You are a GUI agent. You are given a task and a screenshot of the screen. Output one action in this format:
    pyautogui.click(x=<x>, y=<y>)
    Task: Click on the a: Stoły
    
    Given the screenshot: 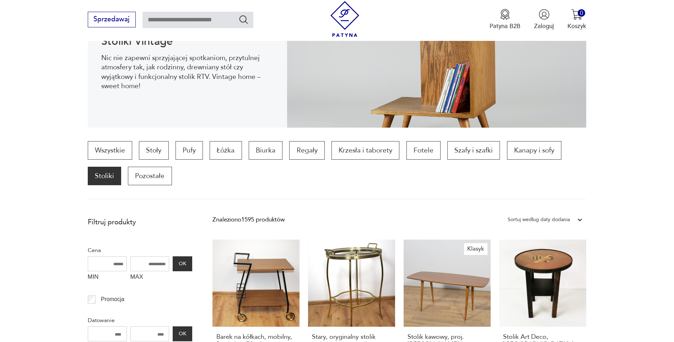 What is the action you would take?
    pyautogui.click(x=153, y=150)
    